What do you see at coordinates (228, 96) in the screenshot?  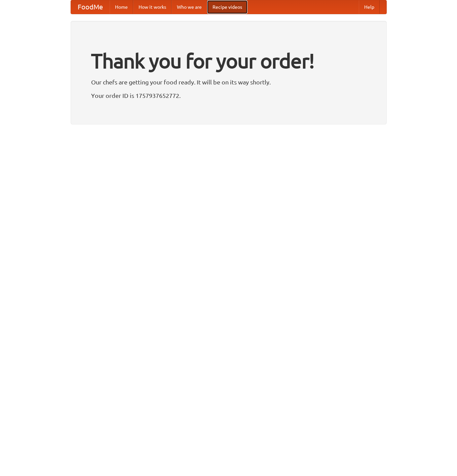 I see `p: Your order ID is 1757937652772.` at bounding box center [228, 96].